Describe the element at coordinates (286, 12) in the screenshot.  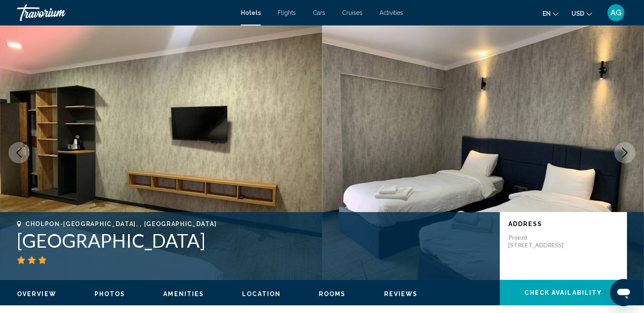
I see `a: Flights` at that location.